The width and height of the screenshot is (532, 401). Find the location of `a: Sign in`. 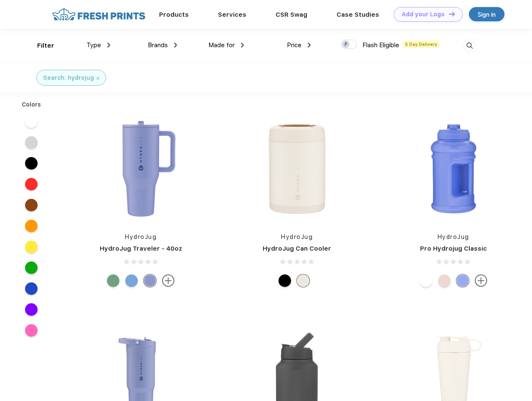

a: Sign in is located at coordinates (486, 14).